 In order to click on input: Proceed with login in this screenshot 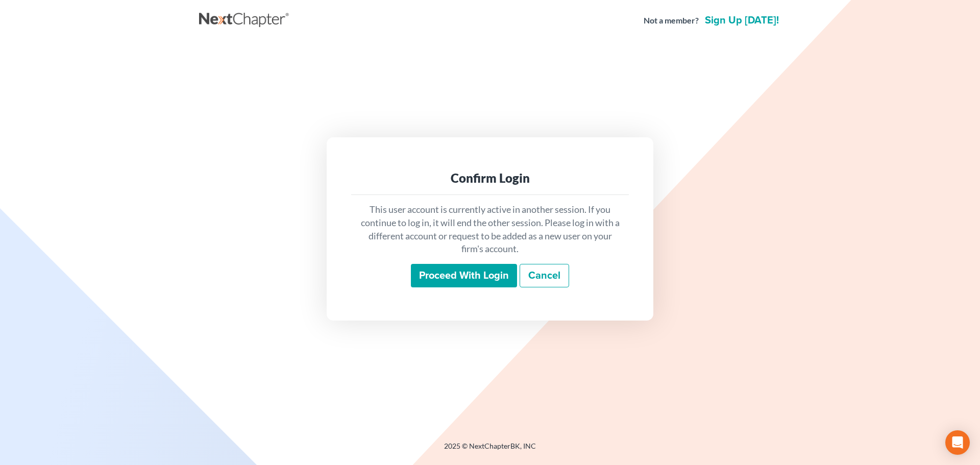, I will do `click(464, 276)`.